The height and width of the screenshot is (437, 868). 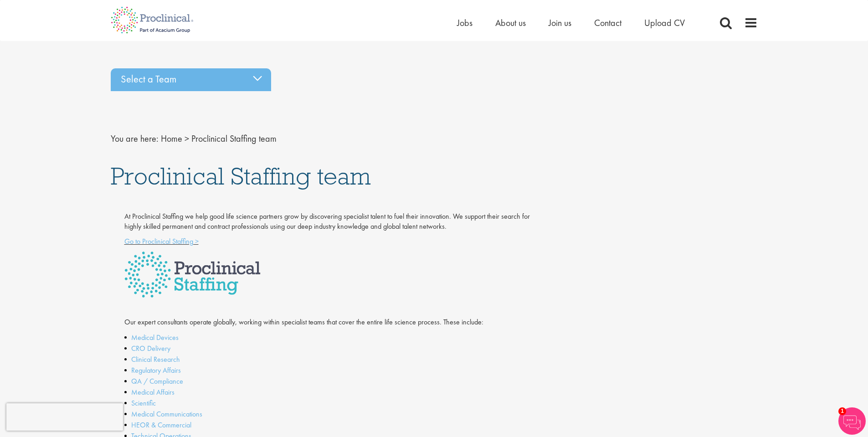 I want to click on span: Jobs, so click(x=465, y=23).